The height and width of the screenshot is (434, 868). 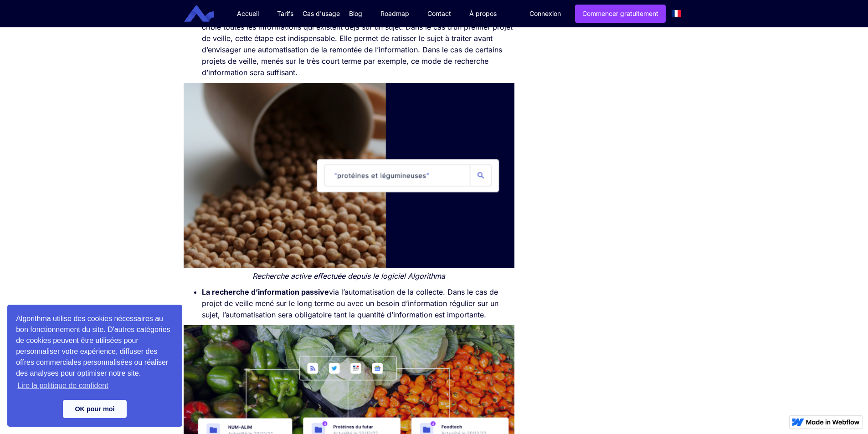 What do you see at coordinates (349, 175) in the screenshot?
I see `img: Recherche active effectuée depuis le logiciel Algorithma` at bounding box center [349, 175].